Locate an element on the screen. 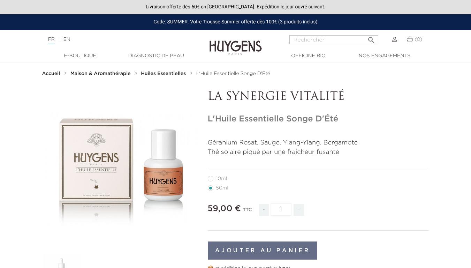 The width and height of the screenshot is (471, 268). p: LA SYNERGIE VITALITÉ is located at coordinates (319, 97).